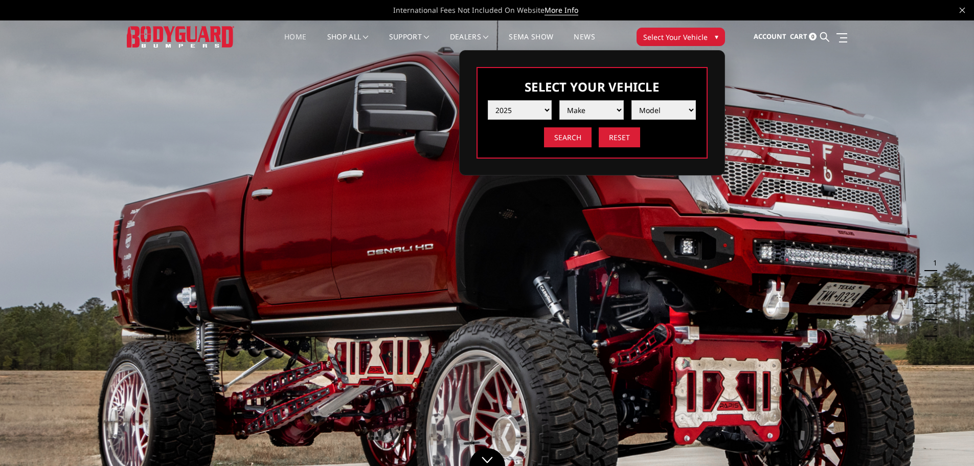  I want to click on a: Click to Down, so click(487, 457).